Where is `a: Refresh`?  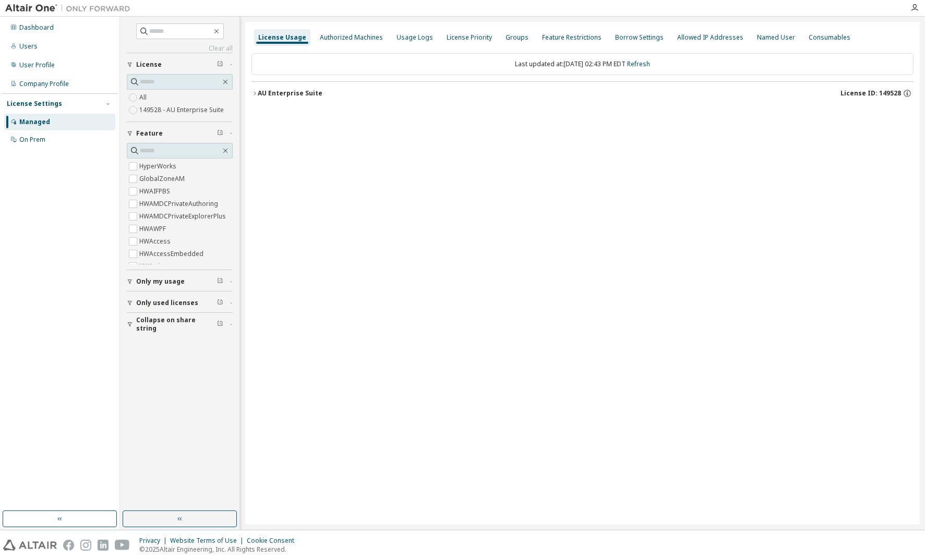
a: Refresh is located at coordinates (639, 63).